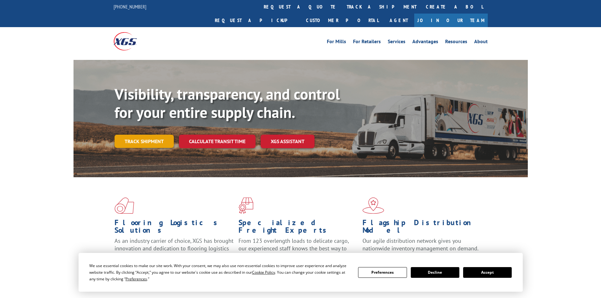 The image size is (601, 298). Describe the element at coordinates (144, 141) in the screenshot. I see `a: Track shipment` at that location.